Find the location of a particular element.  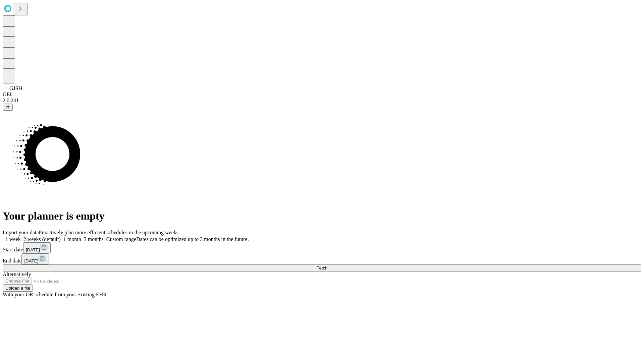

span: Dates can be optimized up to 3 months in the future. is located at coordinates (192, 239).